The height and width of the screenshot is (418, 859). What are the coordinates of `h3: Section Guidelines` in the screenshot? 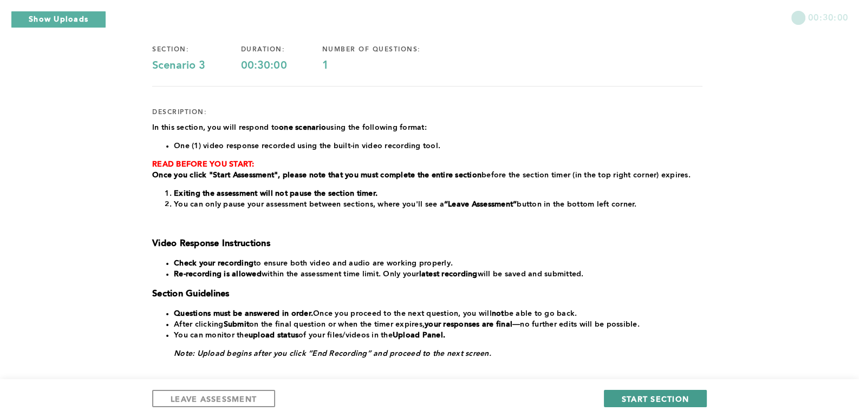 It's located at (427, 294).